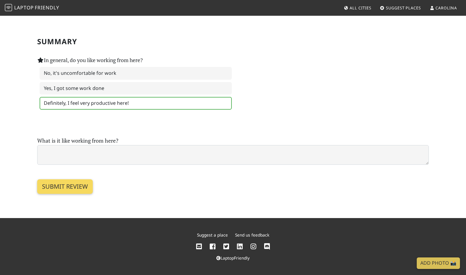 The image size is (466, 275). What do you see at coordinates (360, 8) in the screenshot?
I see `span: All Cities` at bounding box center [360, 8].